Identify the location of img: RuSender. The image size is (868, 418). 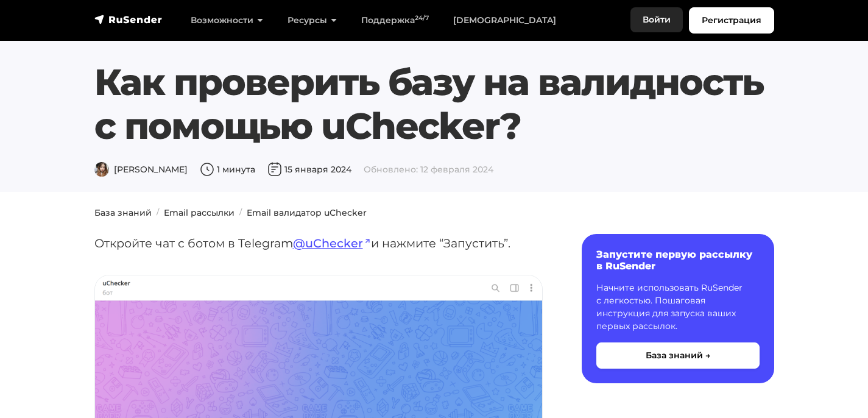
(128, 19).